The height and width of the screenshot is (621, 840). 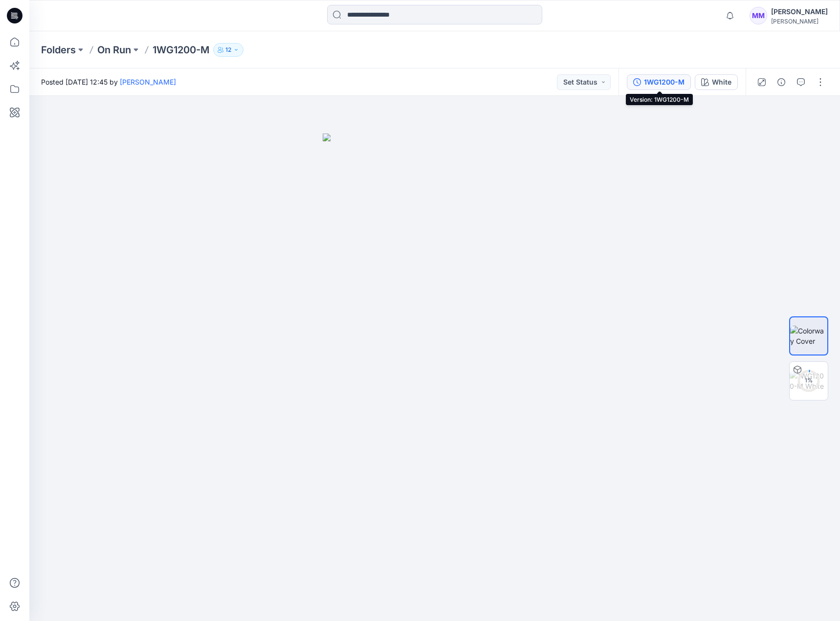 I want to click on div: 1WG1200-M, so click(x=664, y=82).